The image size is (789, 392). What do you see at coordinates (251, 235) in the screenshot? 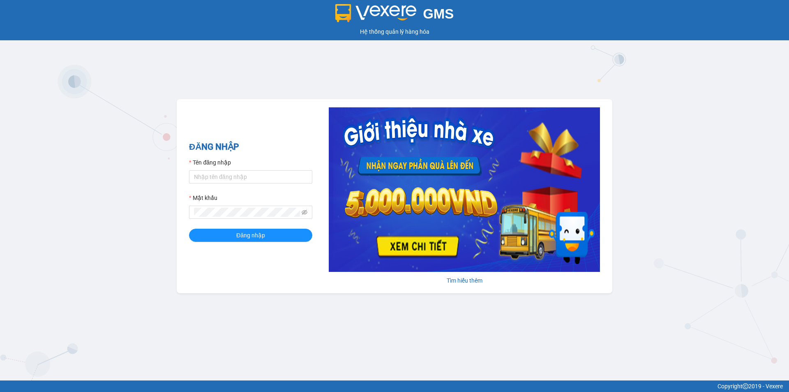
I see `span: Đăng nhập` at bounding box center [251, 235].